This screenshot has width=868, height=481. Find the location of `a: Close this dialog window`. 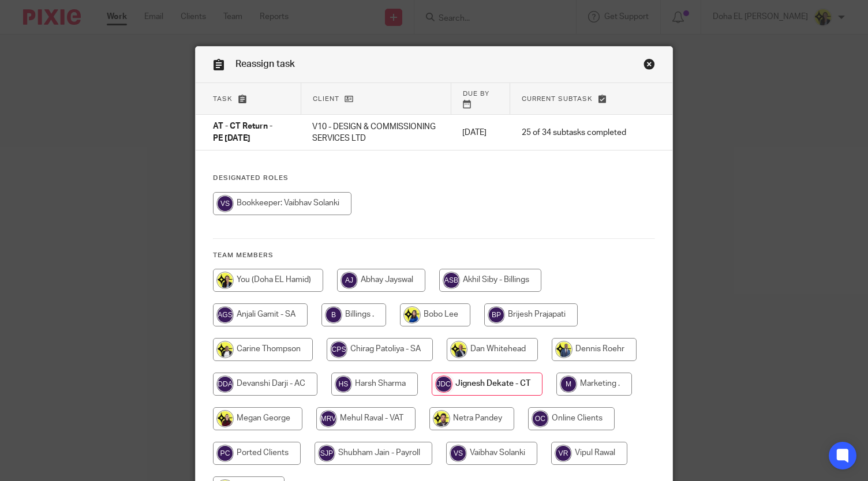

a: Close this dialog window is located at coordinates (649, 66).